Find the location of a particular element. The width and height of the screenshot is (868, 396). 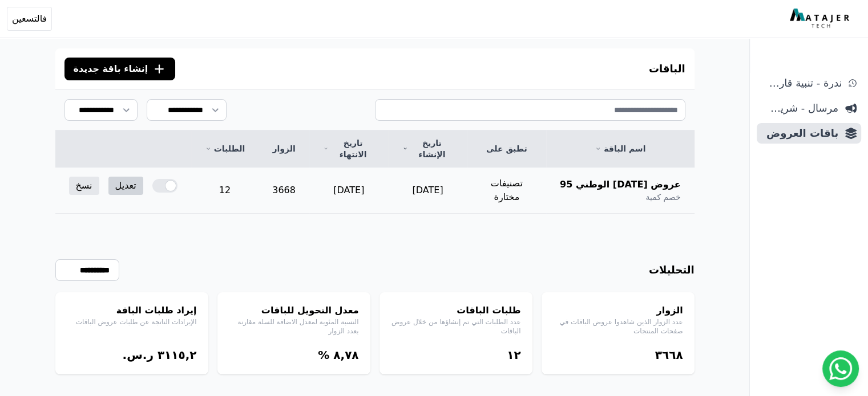

h3: الباقات is located at coordinates (667, 69).